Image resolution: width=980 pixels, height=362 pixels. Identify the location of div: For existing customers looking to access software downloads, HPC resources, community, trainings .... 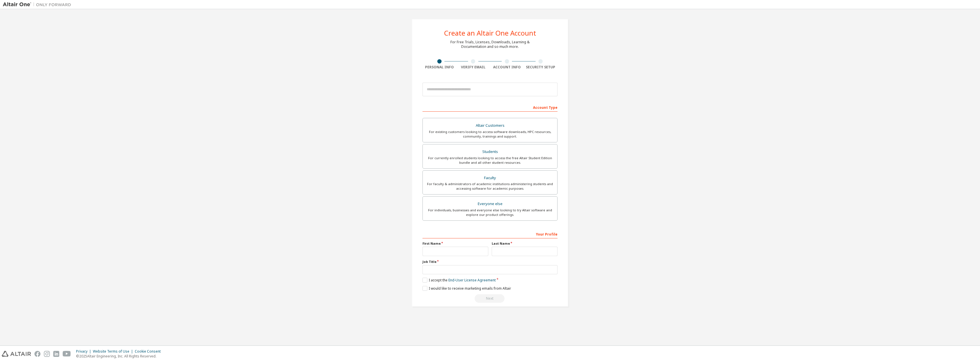
(490, 134).